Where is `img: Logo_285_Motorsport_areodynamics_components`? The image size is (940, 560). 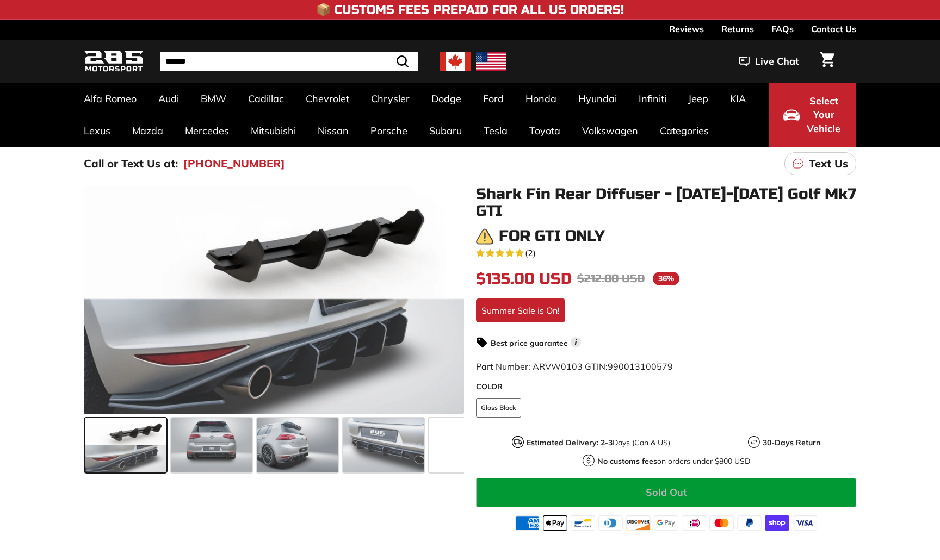
img: Logo_285_Motorsport_areodynamics_components is located at coordinates (114, 62).